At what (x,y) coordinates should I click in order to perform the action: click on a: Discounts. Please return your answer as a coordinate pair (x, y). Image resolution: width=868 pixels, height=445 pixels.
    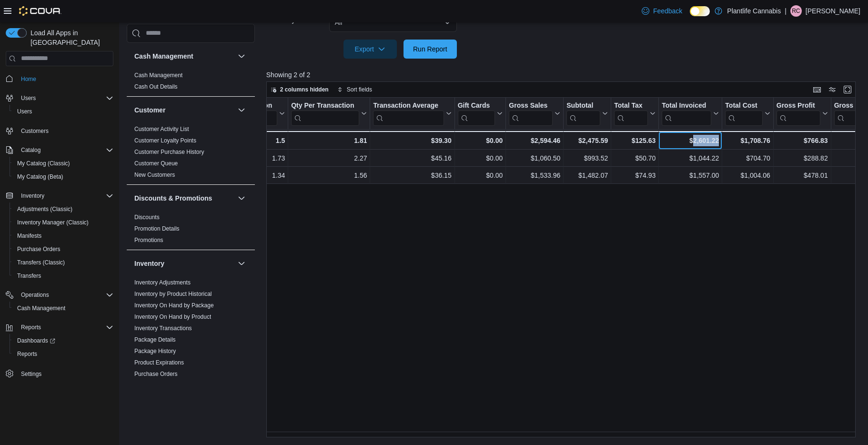
    Looking at the image, I should click on (147, 217).